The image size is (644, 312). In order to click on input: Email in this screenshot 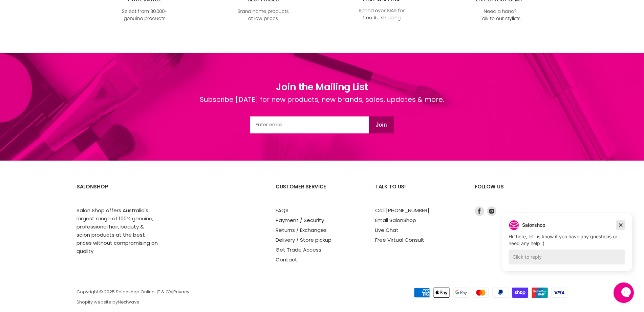, I will do `click(310, 124)`.